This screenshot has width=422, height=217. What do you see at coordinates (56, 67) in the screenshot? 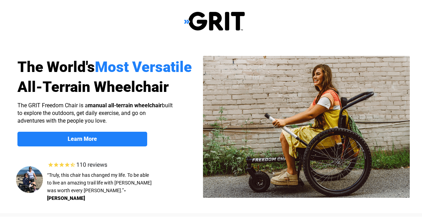
I see `span: The World's` at bounding box center [56, 67].